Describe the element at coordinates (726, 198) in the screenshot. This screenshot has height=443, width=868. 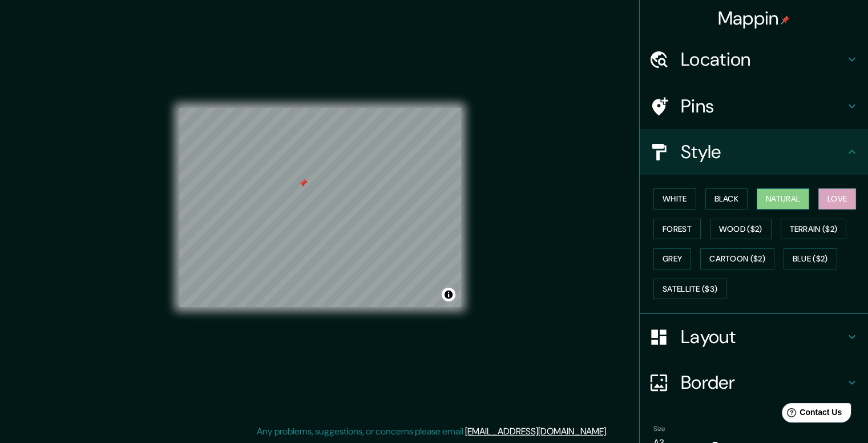
I see `button: Black` at that location.